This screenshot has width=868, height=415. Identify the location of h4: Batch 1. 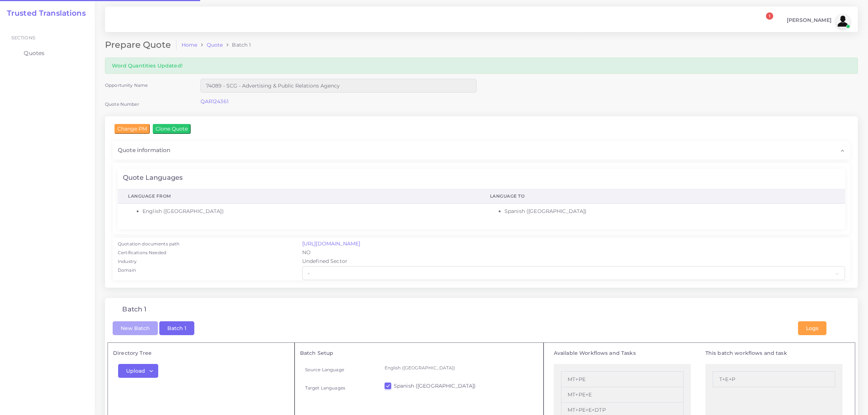
(134, 310).